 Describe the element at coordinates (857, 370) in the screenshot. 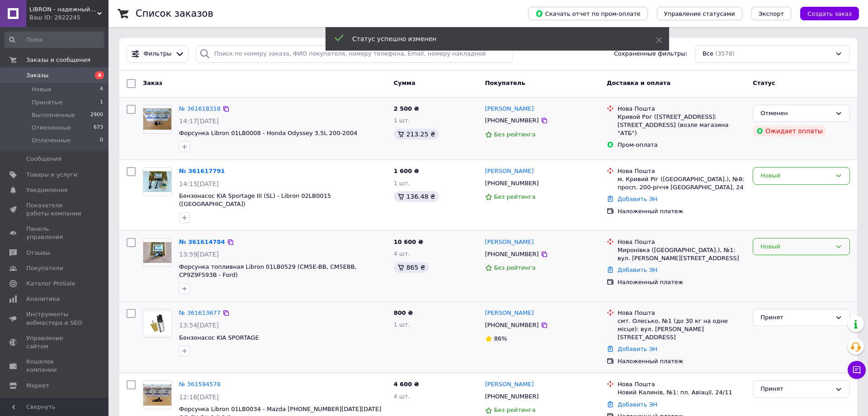

I see `button: Чат с покупателем` at that location.